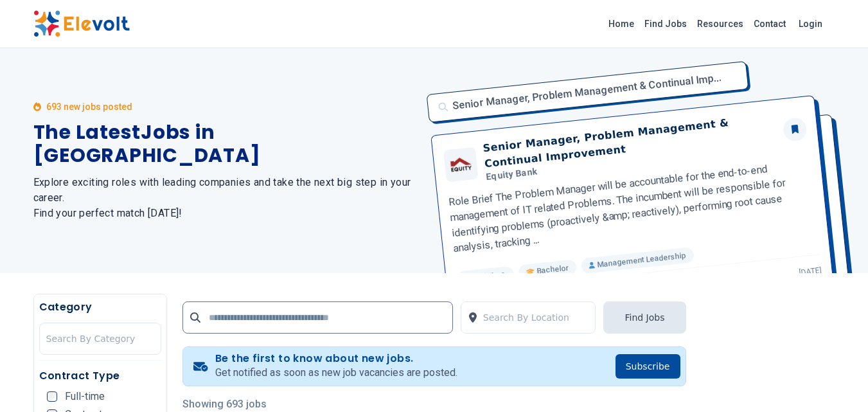 Image resolution: width=868 pixels, height=412 pixels. What do you see at coordinates (89, 106) in the screenshot?
I see `p: 693 new jobs posted` at bounding box center [89, 106].